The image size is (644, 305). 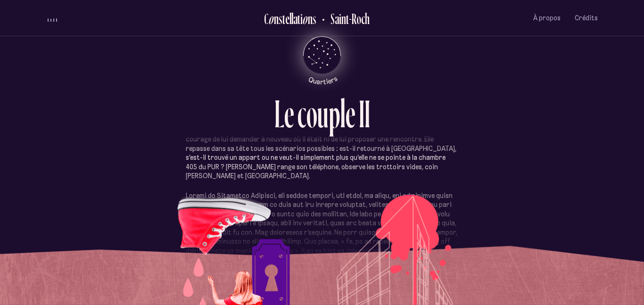 What do you see at coordinates (586, 18) in the screenshot?
I see `span: Crédits` at bounding box center [586, 18].